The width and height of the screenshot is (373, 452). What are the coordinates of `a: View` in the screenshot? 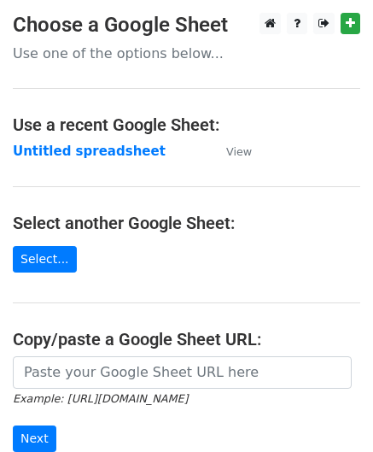 It's located at (231, 151).